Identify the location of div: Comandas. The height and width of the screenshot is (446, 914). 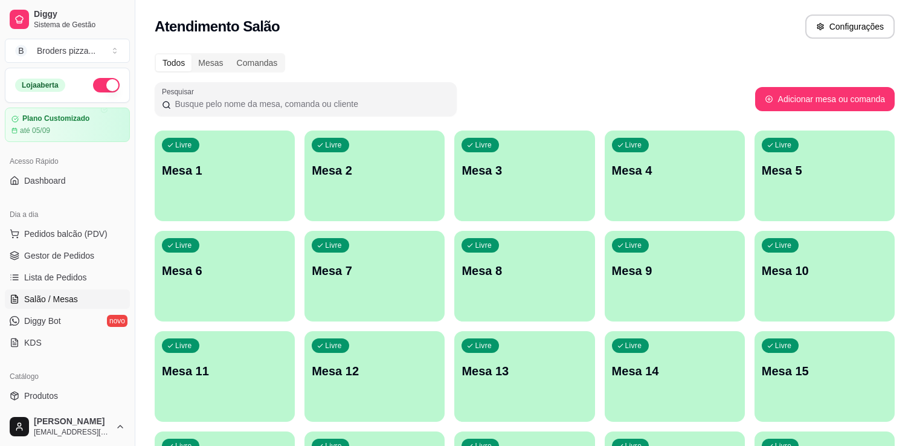
(257, 63).